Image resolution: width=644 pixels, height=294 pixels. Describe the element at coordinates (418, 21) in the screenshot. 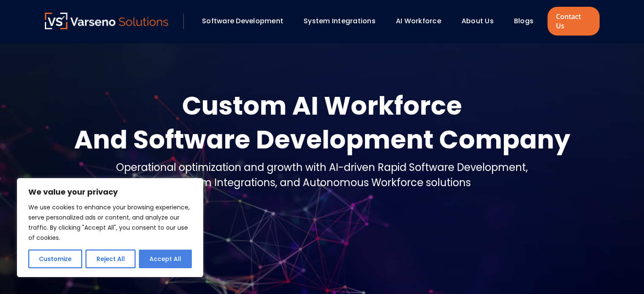

I see `a: AI Workforce` at that location.